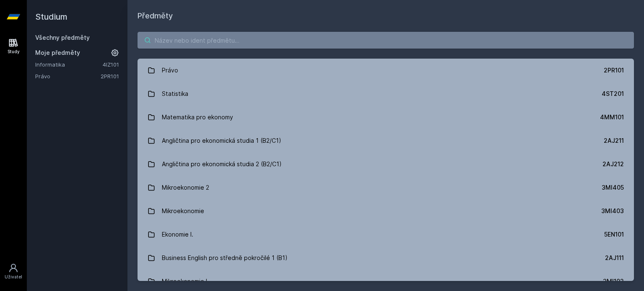  I want to click on a: Všechny předměty, so click(62, 37).